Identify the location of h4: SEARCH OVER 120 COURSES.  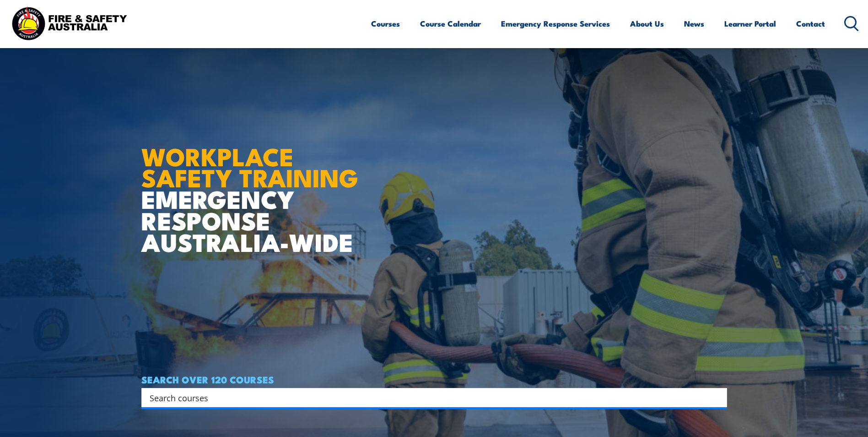
(434, 379).